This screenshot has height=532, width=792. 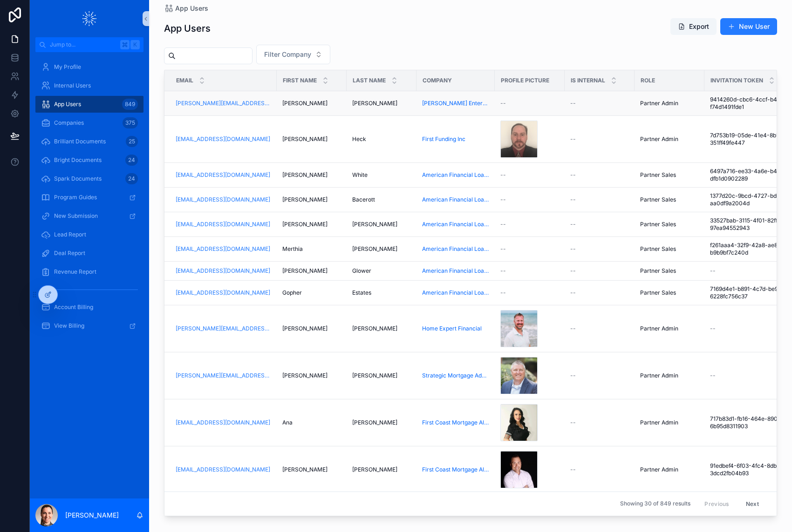 I want to click on a: Estates, so click(x=382, y=293).